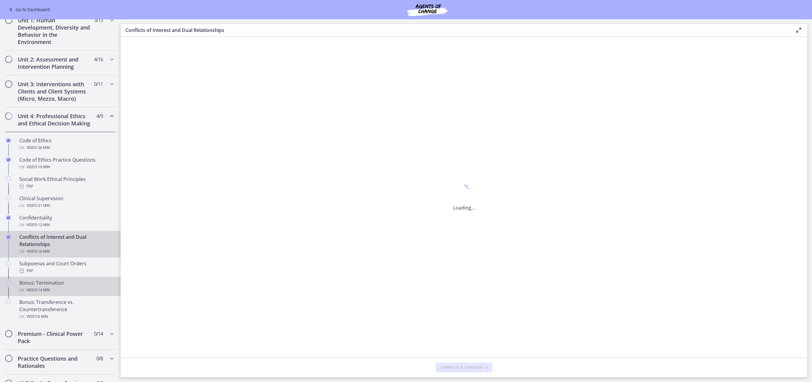 This screenshot has width=812, height=382. What do you see at coordinates (55, 362) in the screenshot?
I see `h2: Practice Questions and Rationales` at bounding box center [55, 362].